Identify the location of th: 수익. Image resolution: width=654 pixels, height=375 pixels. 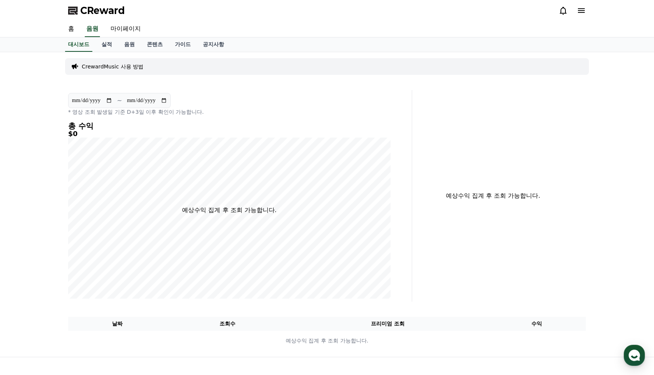
(536, 324).